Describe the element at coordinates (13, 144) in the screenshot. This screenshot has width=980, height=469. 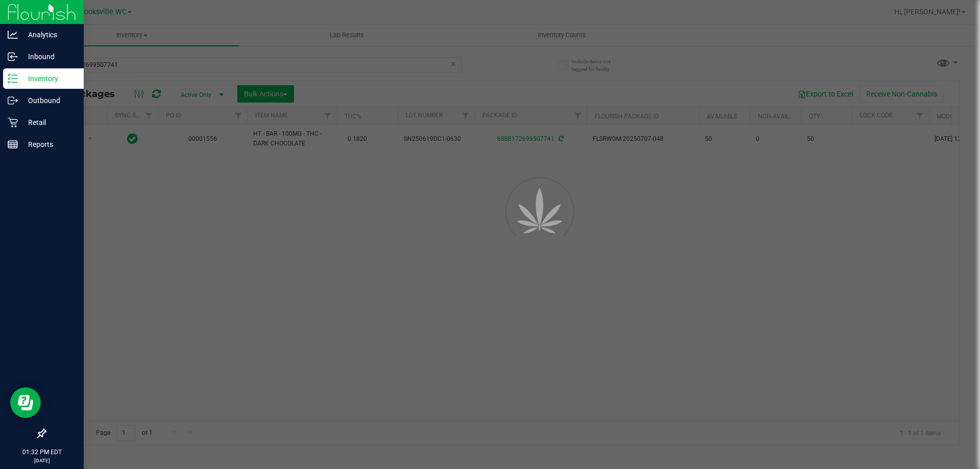
I see `inline-svg: Reports` at that location.